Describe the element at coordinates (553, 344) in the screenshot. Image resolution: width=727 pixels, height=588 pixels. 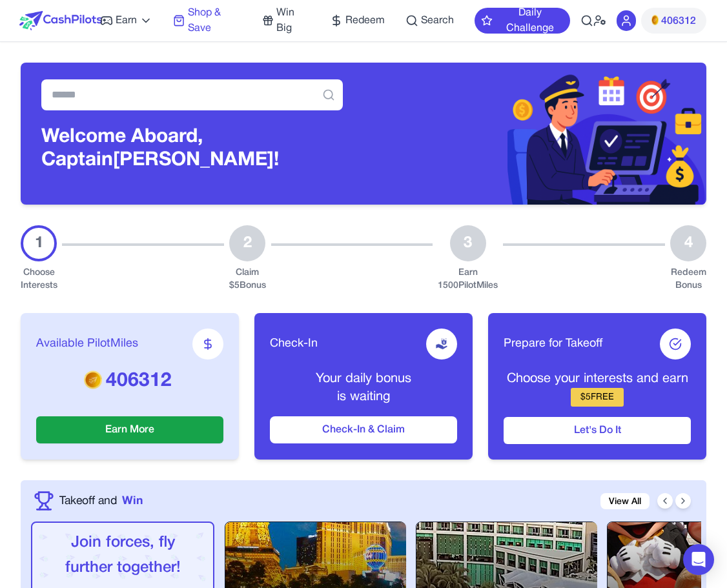
I see `span: Prepare for Takeoff` at that location.